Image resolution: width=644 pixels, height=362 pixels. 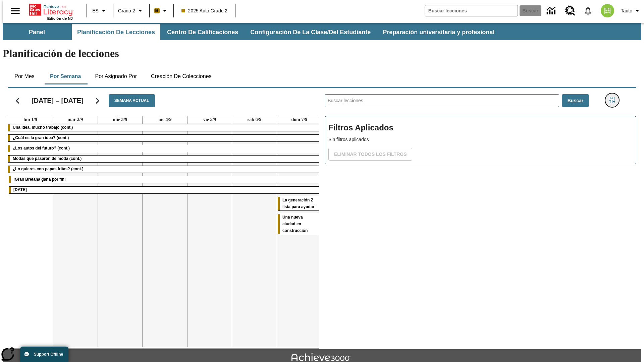 What do you see at coordinates (66, 77) in the screenshot?
I see `button: Por semana` at bounding box center [66, 77].